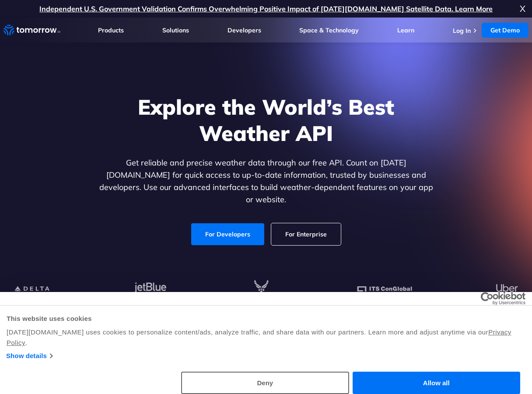  I want to click on a: Home link, so click(32, 30).